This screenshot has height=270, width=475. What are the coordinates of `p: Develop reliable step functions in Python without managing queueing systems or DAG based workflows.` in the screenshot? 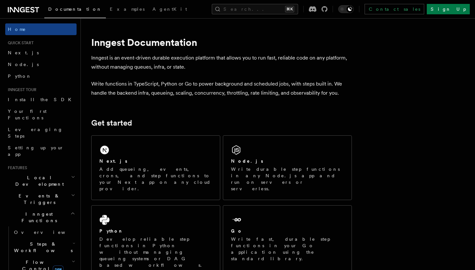 It's located at (156, 253).